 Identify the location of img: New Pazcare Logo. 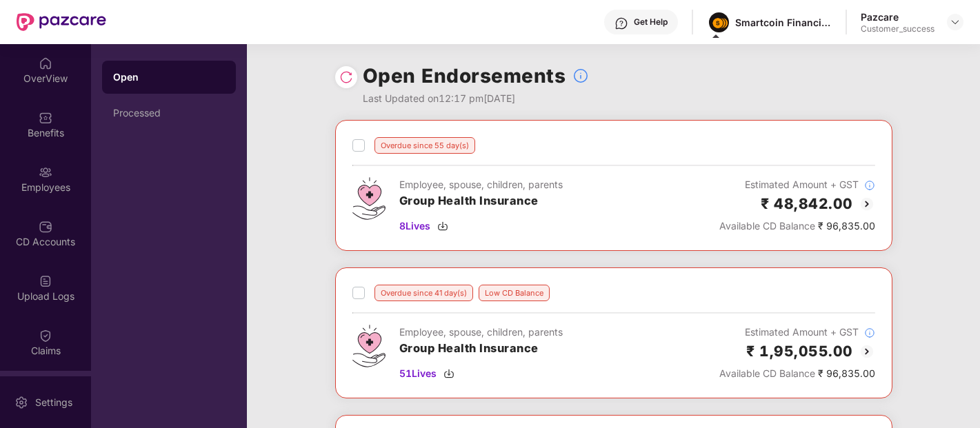
(62, 22).